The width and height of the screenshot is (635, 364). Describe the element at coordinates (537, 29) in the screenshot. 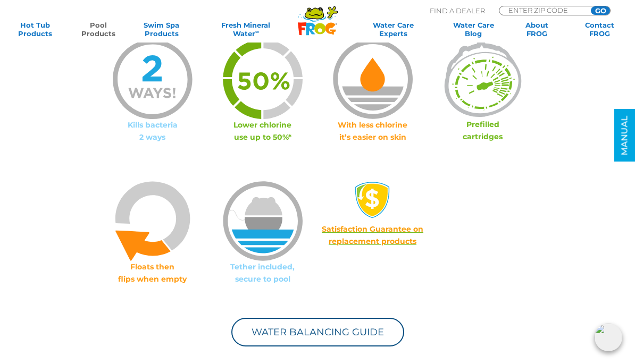

I see `a: AboutFROG` at that location.